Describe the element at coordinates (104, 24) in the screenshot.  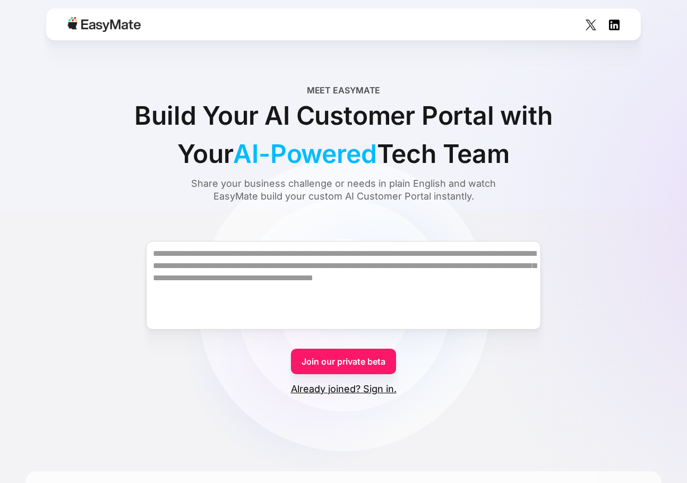
I see `img: Easymate logo` at that location.